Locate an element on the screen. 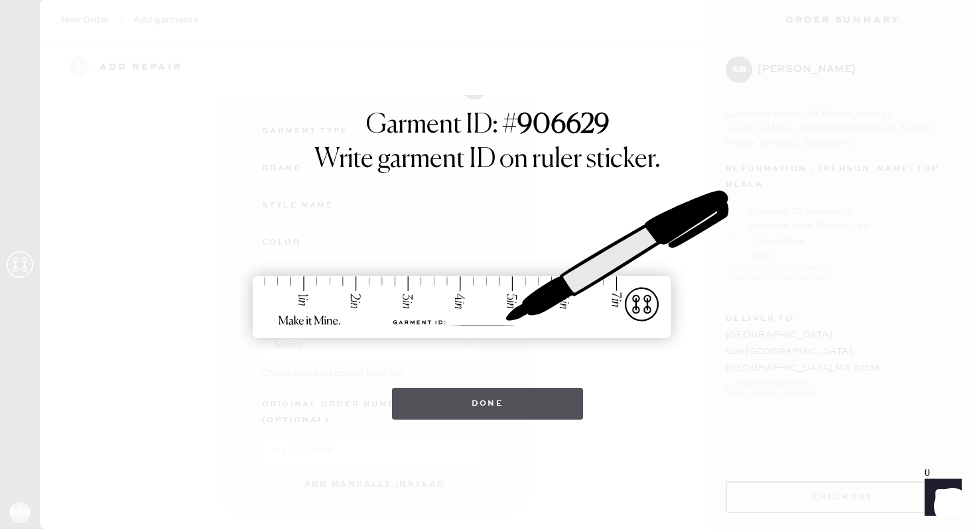  h1: Garment ID: # is located at coordinates (488, 127).